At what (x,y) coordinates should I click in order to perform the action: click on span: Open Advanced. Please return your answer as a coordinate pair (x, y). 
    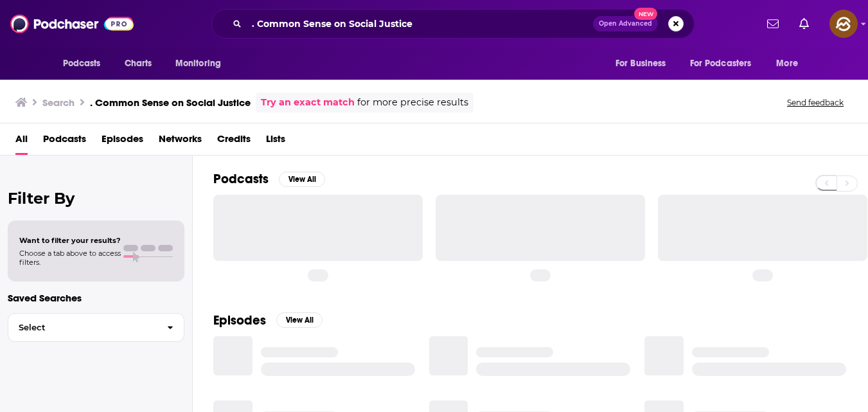
    Looking at the image, I should click on (626, 24).